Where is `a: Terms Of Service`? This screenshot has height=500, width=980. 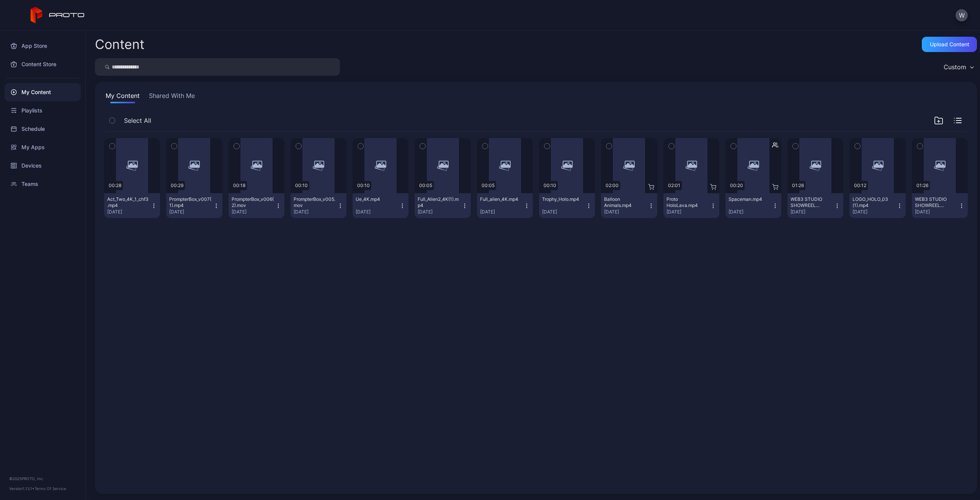
a: Terms Of Service is located at coordinates (50, 489).